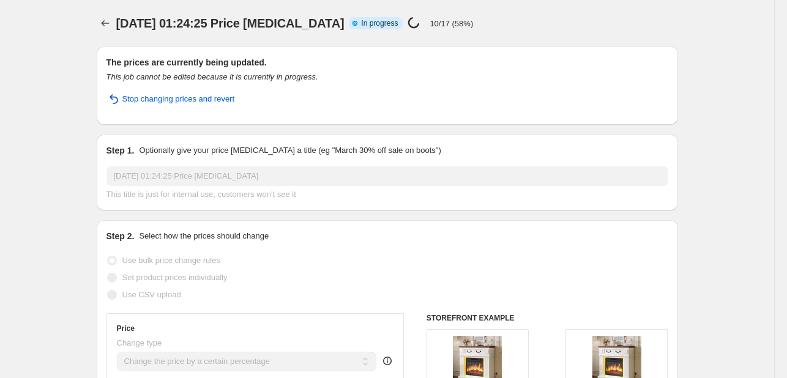  Describe the element at coordinates (179, 99) in the screenshot. I see `span: Stop changing prices and revert` at that location.